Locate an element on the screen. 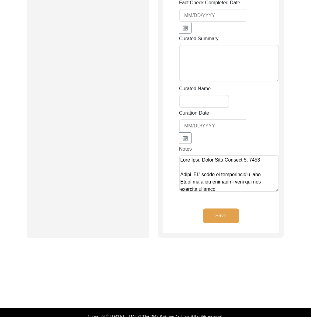 This screenshot has height=317, width=311. button: Save is located at coordinates (221, 215).